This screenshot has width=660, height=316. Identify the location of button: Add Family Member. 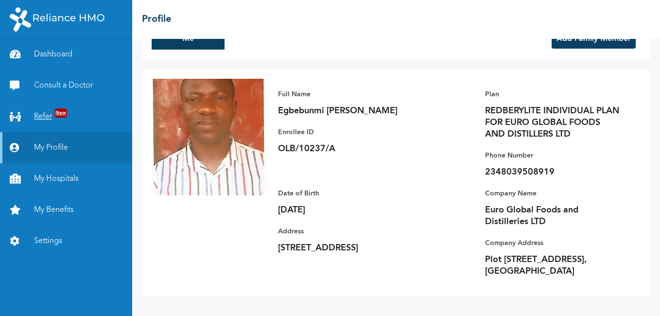
(593, 39).